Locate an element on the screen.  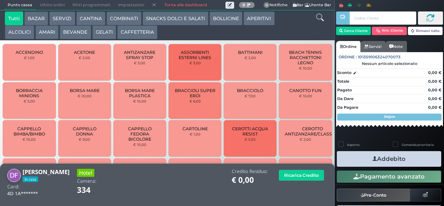
button: BAZAR is located at coordinates (36, 18).